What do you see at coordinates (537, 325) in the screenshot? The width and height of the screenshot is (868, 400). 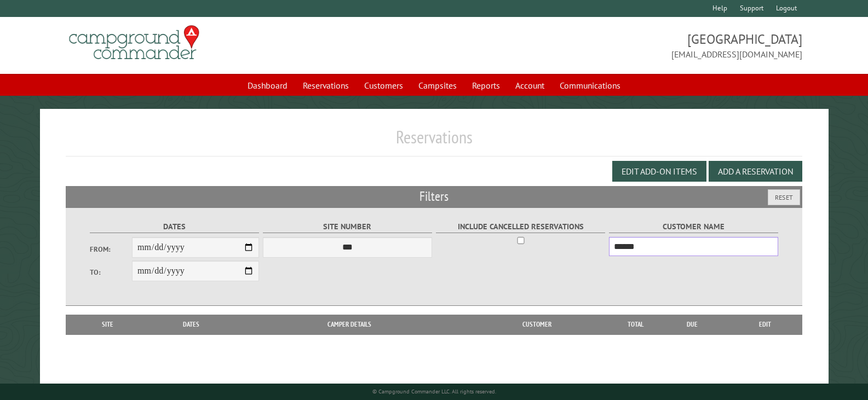 I see `th: Customer` at bounding box center [537, 325].